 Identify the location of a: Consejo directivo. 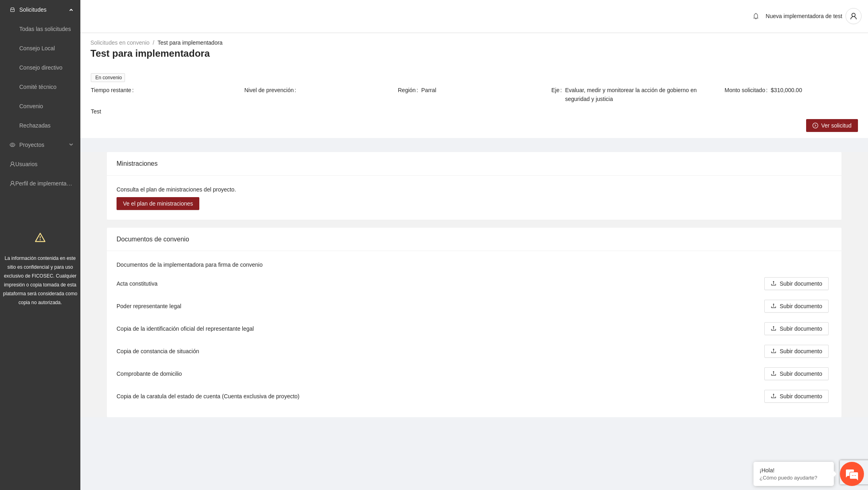
(41, 67).